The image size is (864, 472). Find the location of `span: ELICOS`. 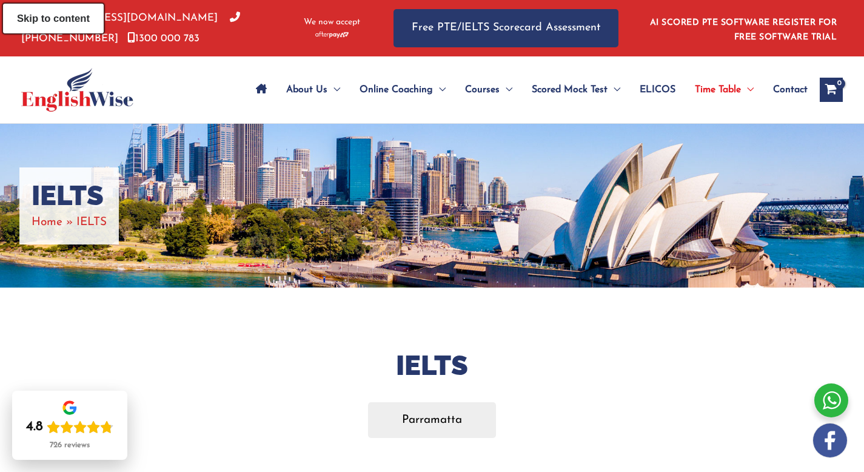

span: ELICOS is located at coordinates (657, 90).